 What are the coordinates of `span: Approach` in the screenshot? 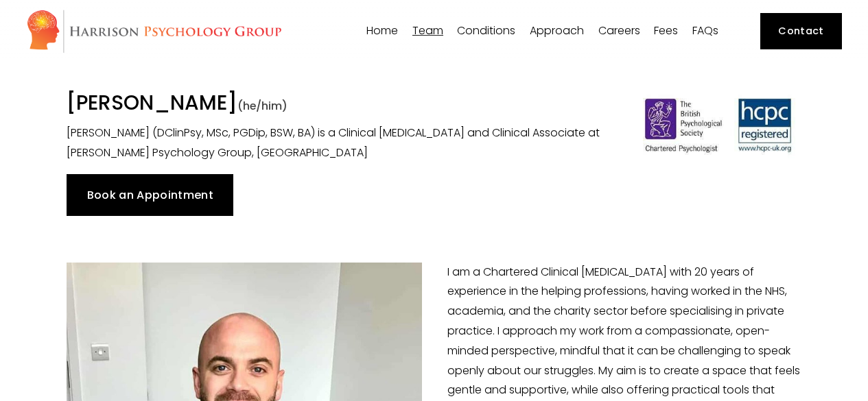 It's located at (556, 31).